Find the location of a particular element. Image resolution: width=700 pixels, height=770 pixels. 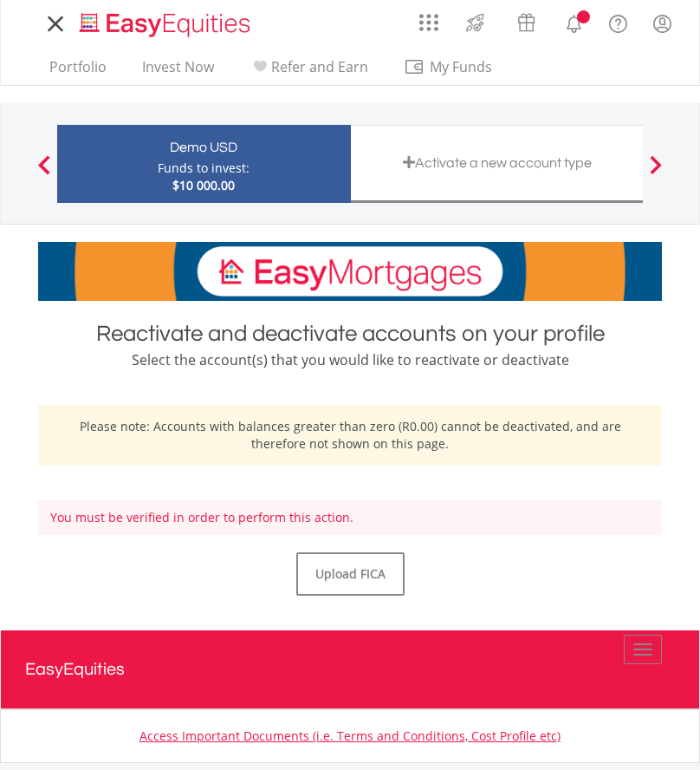

img: EasyMortage Promotion Banner is located at coordinates (350, 271).